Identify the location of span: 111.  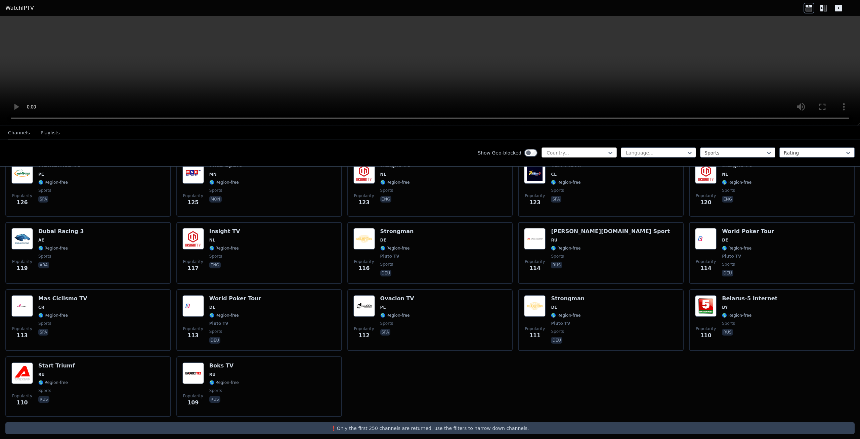
(535, 336).